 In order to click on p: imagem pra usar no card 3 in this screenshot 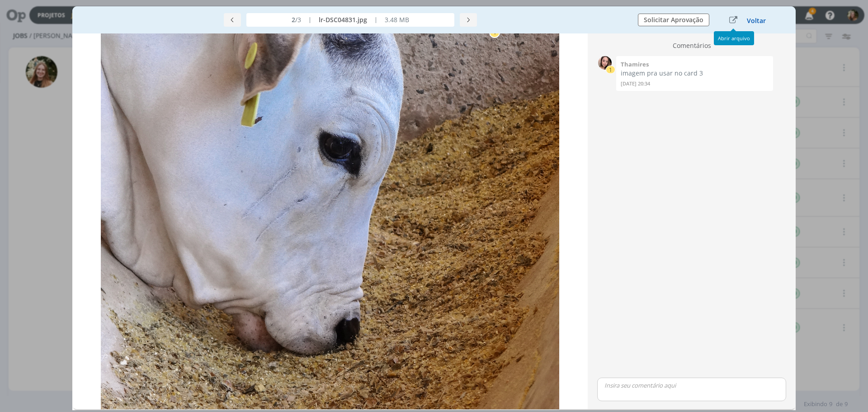, I will do `click(695, 73)`.